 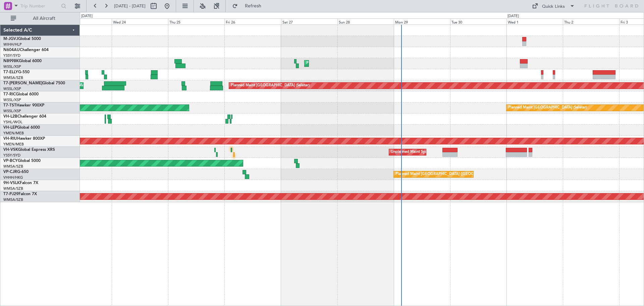 What do you see at coordinates (29, 150) in the screenshot?
I see `a: VH-VSKGlobal Express XRS` at bounding box center [29, 150].